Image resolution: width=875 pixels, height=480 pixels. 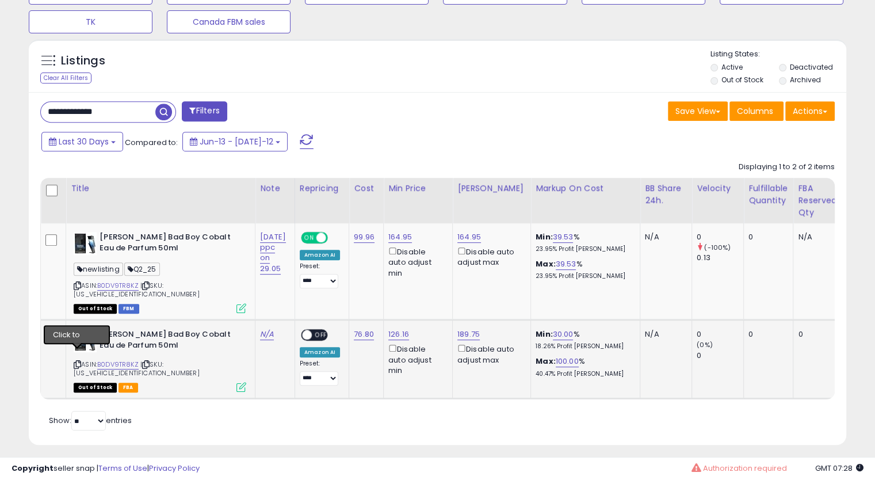 I want to click on div: Velocity, so click(x=718, y=188).